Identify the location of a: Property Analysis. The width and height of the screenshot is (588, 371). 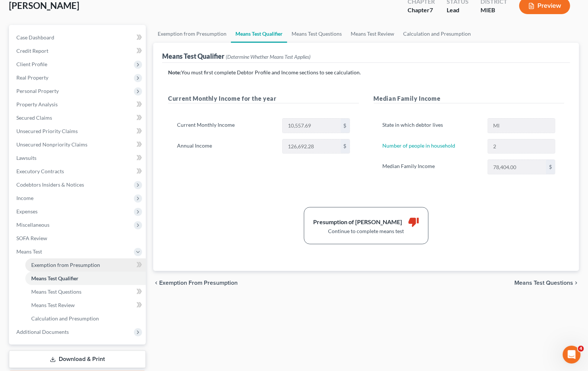
(78, 105).